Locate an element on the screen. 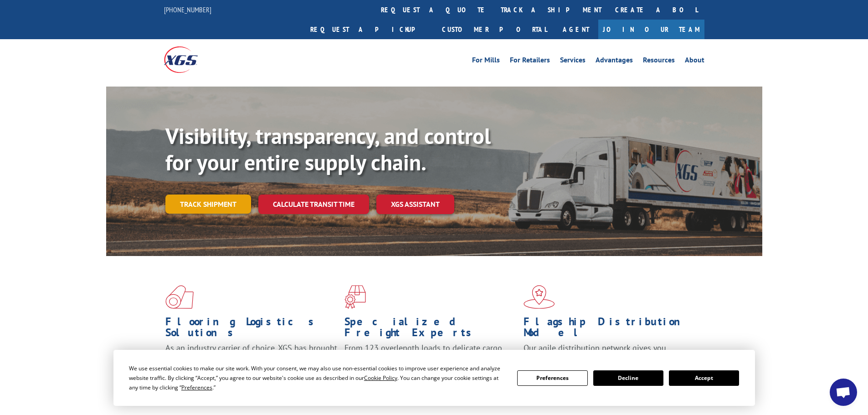 Image resolution: width=868 pixels, height=415 pixels. a: Calculate transit time is located at coordinates (313, 204).